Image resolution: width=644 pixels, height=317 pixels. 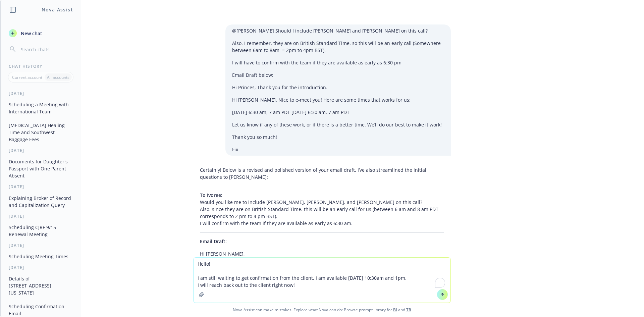 What do you see at coordinates (338, 124) in the screenshot?
I see `p: Let us know if any of these work, or if there is a better time. We’ll do our best to make it work!` at bounding box center [338, 124].